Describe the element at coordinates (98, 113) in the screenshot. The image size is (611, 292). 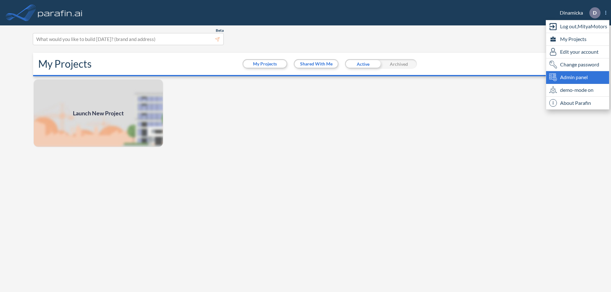
I see `span: Launch New Project` at that location.